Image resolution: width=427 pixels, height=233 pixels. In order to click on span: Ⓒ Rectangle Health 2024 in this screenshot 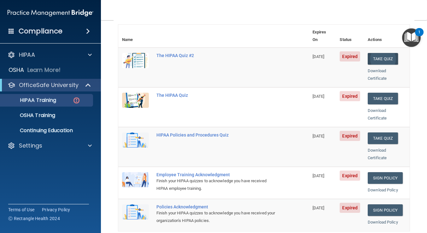, I will do `click(34, 219)`.